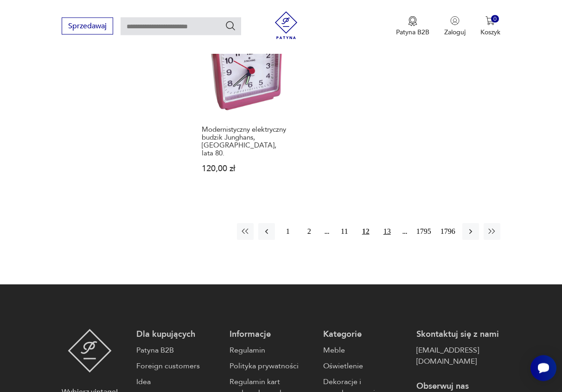 This screenshot has width=562, height=392. I want to click on p: Zaloguj, so click(455, 32).